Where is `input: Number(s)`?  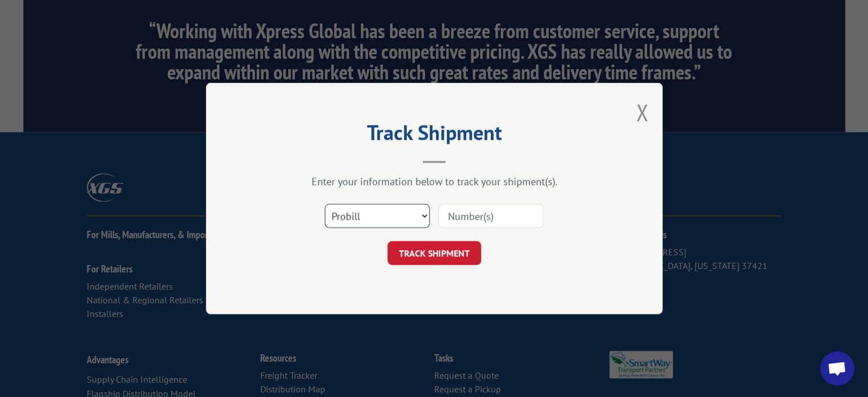 input: Number(s) is located at coordinates (491, 216).